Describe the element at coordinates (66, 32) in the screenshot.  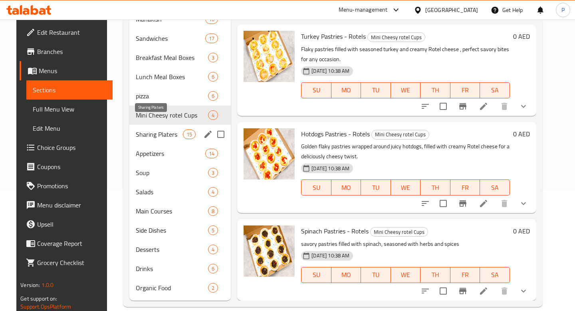
I see `a: Edit Restaurant` at that location.